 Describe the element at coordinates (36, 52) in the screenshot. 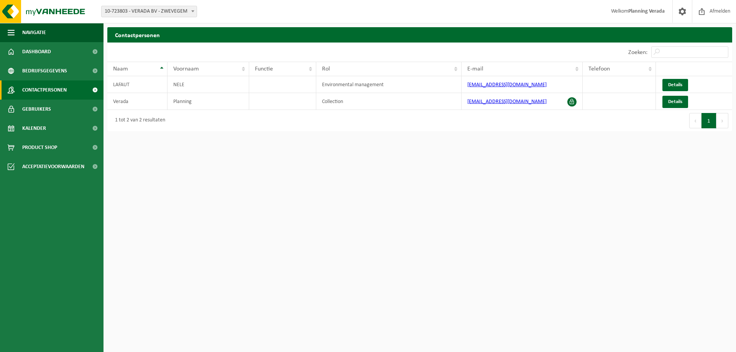

I see `span: Dashboard` at that location.